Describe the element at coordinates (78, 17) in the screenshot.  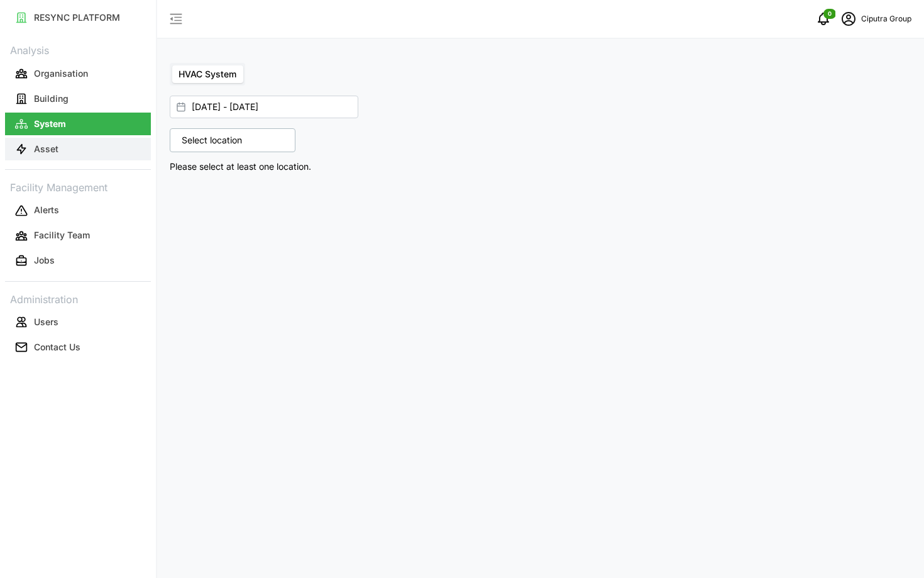
I see `button: RESYNC PLATFORM` at that location.